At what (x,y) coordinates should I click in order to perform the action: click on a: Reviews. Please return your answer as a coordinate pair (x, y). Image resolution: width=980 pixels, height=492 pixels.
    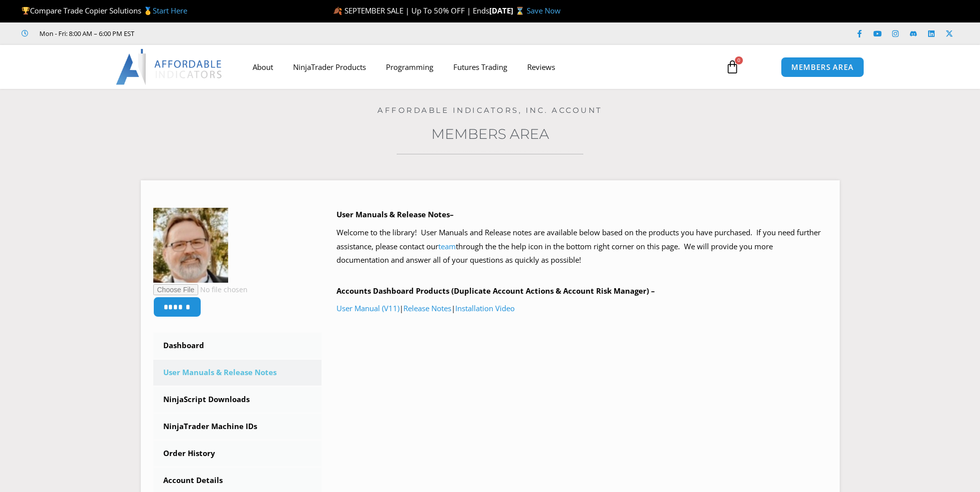
    Looking at the image, I should click on (541, 67).